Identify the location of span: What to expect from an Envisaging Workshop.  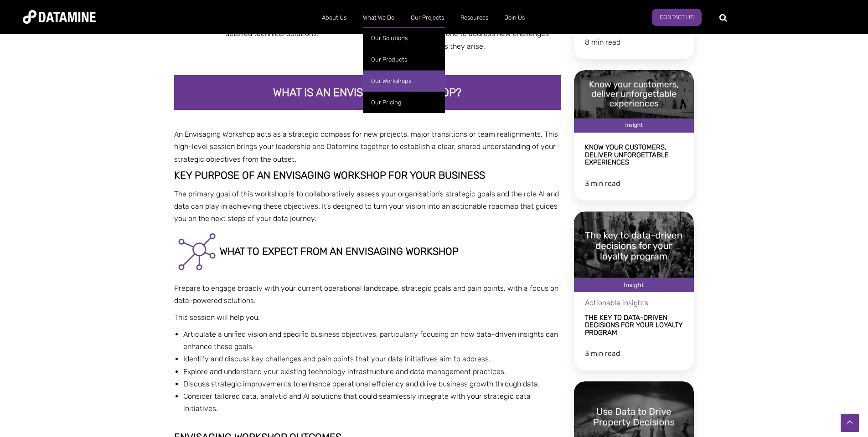
(316, 251).